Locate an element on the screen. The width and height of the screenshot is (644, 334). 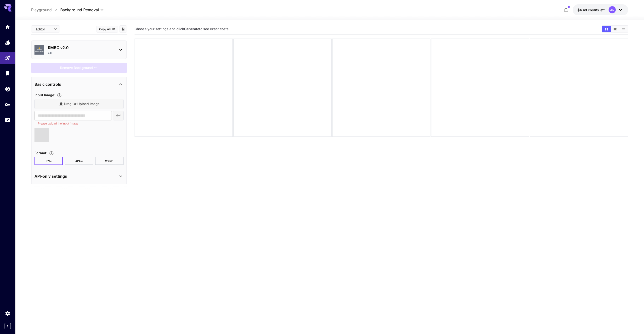
span: Choose your settings and click to see exact costs. is located at coordinates (182, 29).